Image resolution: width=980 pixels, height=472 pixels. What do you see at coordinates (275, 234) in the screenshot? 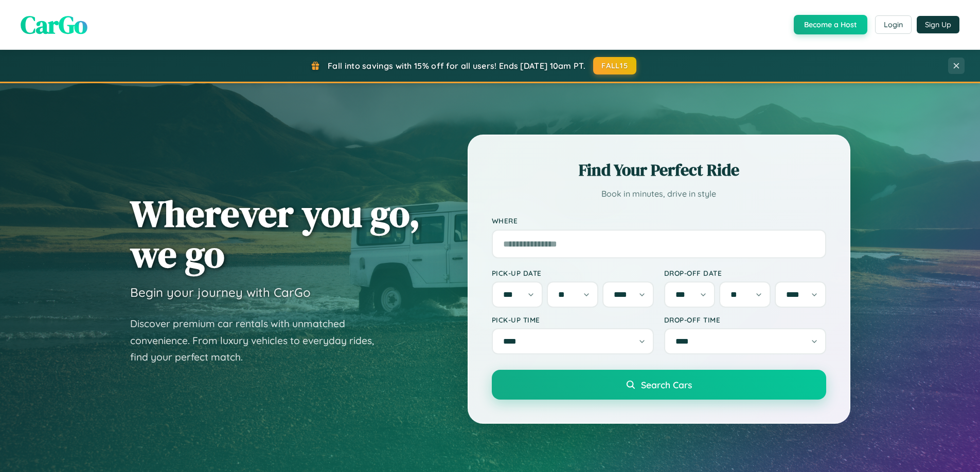
I see `h1: Wherever you go, we go` at bounding box center [275, 234].